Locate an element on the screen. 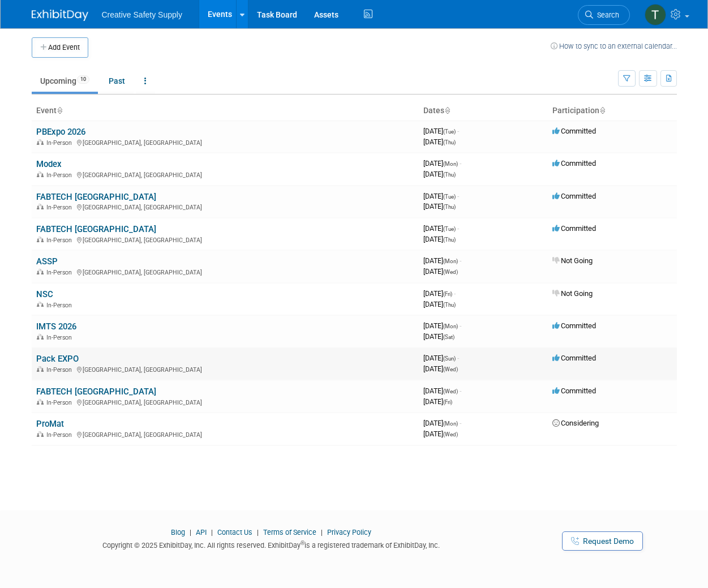 The image size is (708, 588). th: Dates is located at coordinates (483, 111).